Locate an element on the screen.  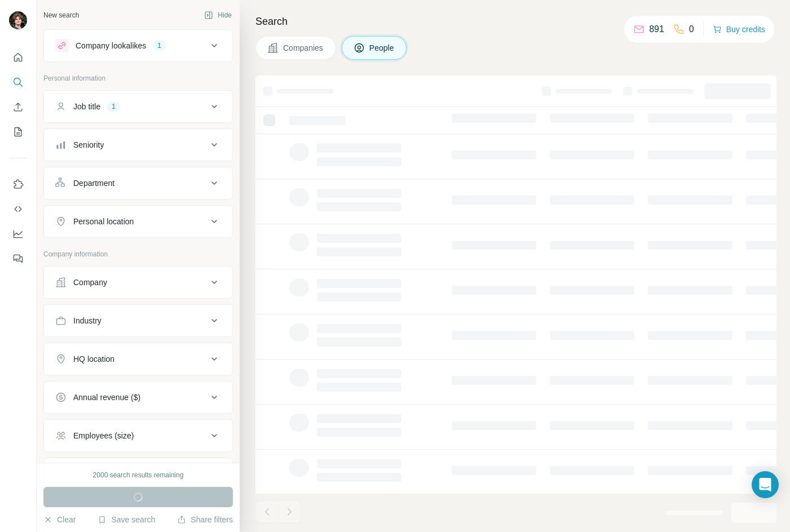
div: Open Intercom Messenger is located at coordinates (765, 484).